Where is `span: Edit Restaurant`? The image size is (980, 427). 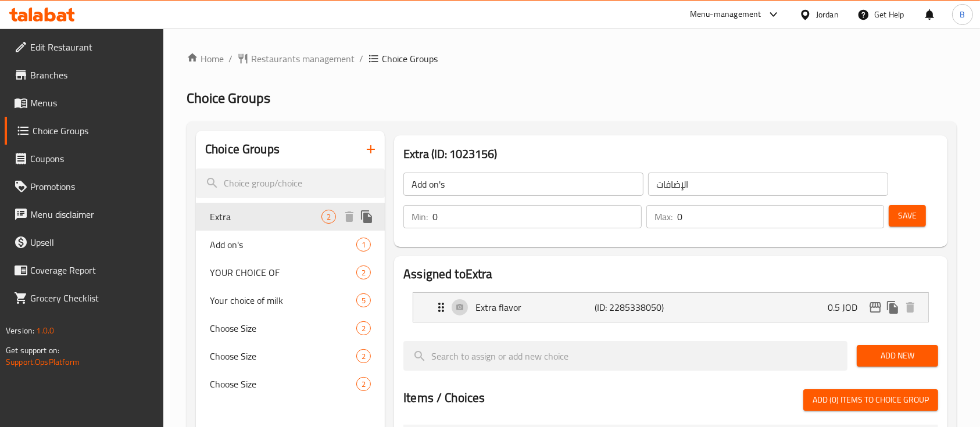
span: Edit Restaurant is located at coordinates (93, 47).